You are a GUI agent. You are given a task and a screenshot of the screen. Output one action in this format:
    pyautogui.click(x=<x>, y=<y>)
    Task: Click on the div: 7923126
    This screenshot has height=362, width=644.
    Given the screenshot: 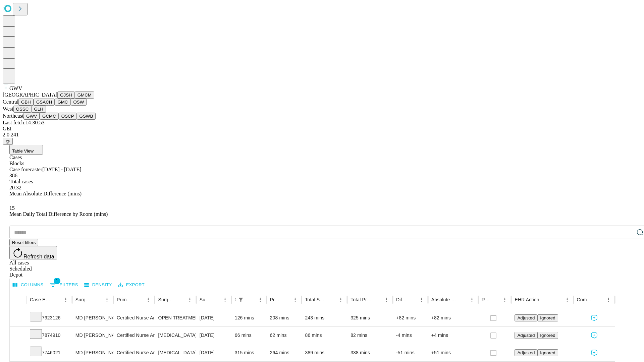 What is the action you would take?
    pyautogui.click(x=49, y=318)
    